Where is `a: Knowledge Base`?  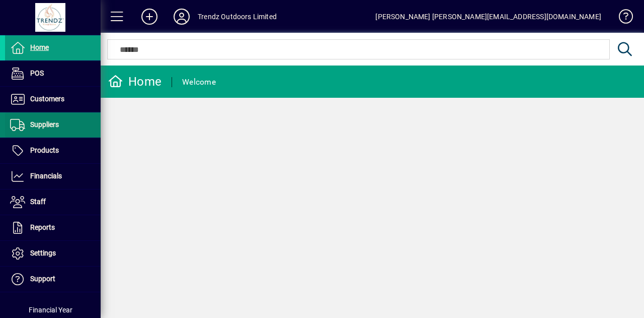 a: Knowledge Base is located at coordinates (621, 18).